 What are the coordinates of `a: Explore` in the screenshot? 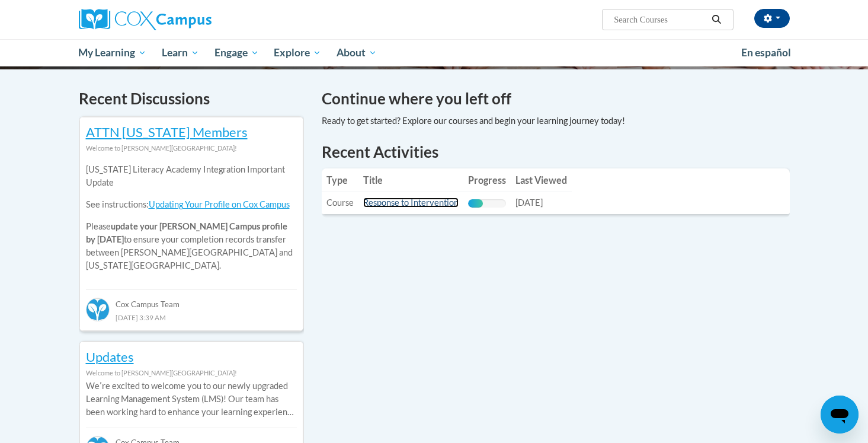 It's located at (297, 53).